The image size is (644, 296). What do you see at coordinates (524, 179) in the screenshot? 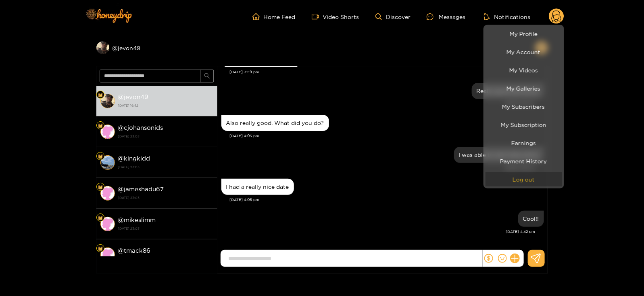
I see `button: Log out` at bounding box center [524, 179].